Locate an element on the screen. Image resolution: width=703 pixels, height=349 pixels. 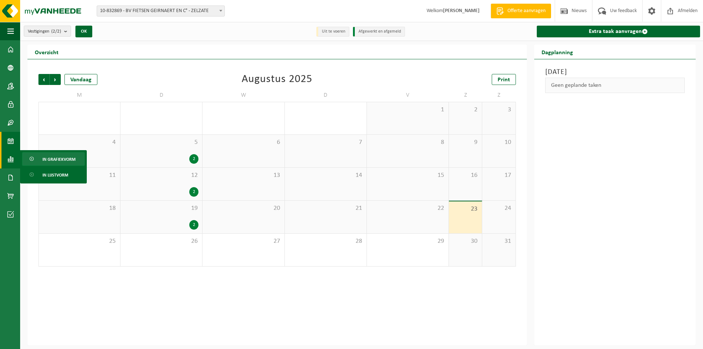
div: Geen geplande taken is located at coordinates (615, 85).